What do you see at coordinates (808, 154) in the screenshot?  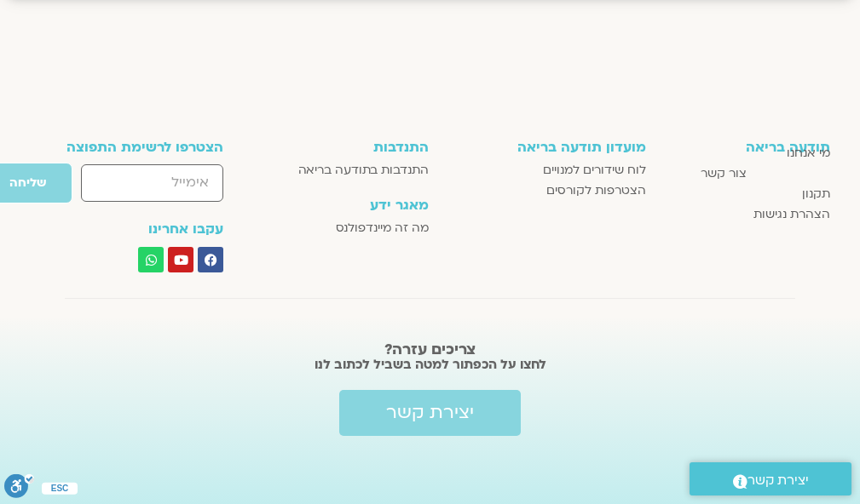 I see `span: מי אנחנו` at bounding box center [808, 154].